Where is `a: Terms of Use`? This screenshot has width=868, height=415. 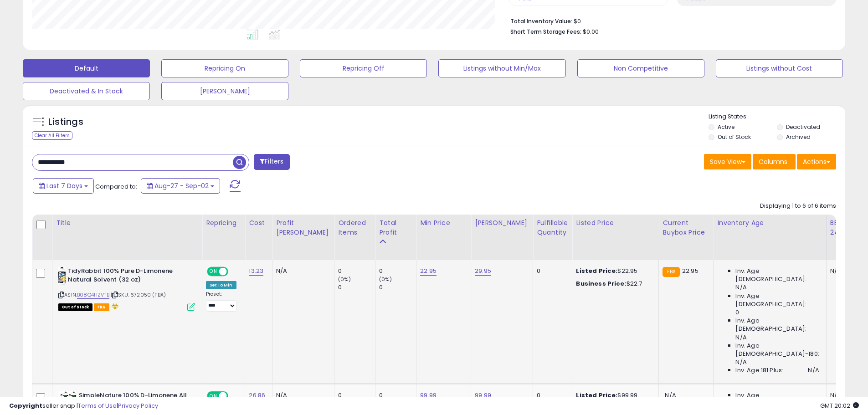 a: Terms of Use is located at coordinates (97, 406).